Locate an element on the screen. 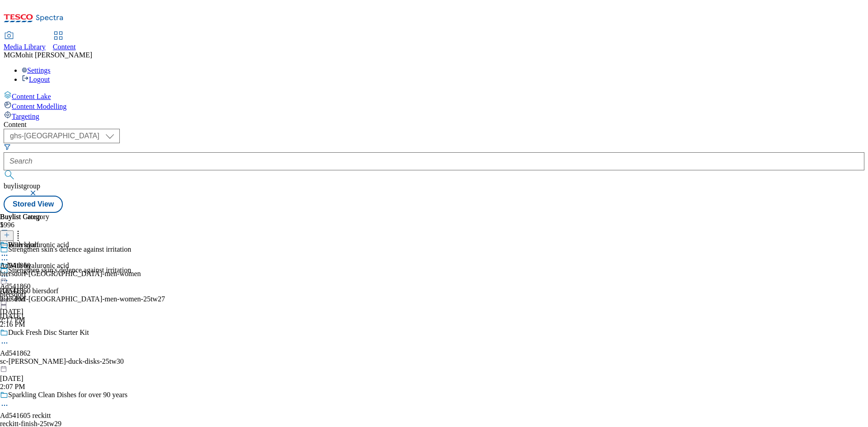 The width and height of the screenshot is (868, 427). div: Beiersdorf is located at coordinates (24, 245).